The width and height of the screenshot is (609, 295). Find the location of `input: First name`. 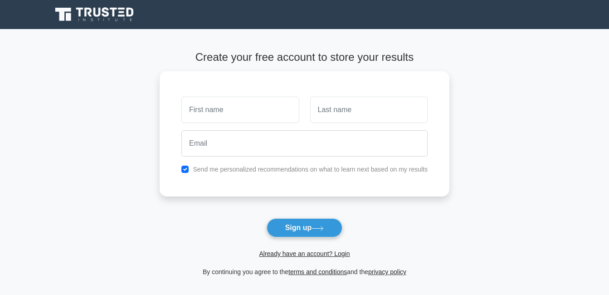

input: First name is located at coordinates (240, 110).